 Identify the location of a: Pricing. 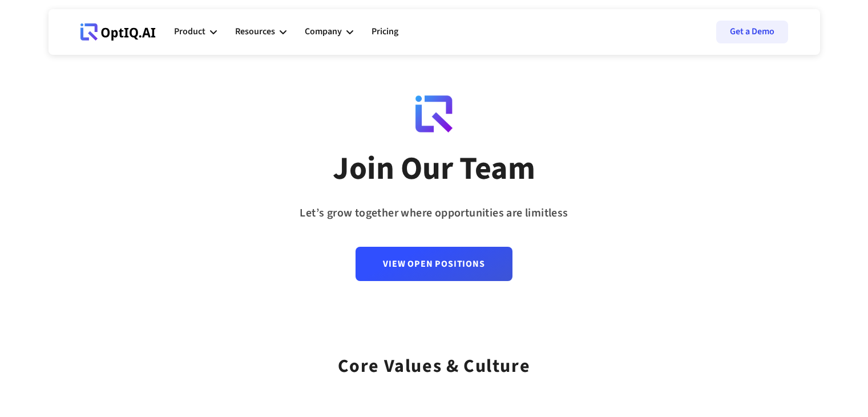
(385, 32).